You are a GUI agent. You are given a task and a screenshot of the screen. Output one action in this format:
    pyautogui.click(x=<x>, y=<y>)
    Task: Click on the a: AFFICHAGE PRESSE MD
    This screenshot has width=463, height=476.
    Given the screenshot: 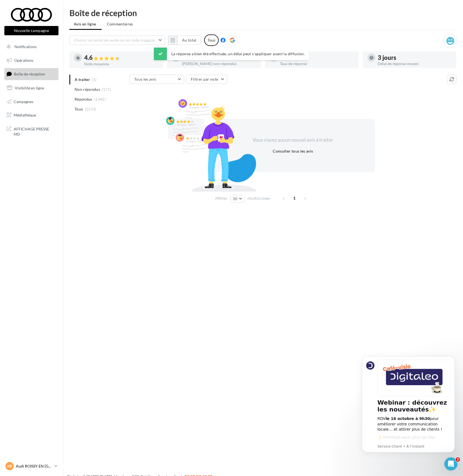 What is the action you would take?
    pyautogui.click(x=31, y=131)
    